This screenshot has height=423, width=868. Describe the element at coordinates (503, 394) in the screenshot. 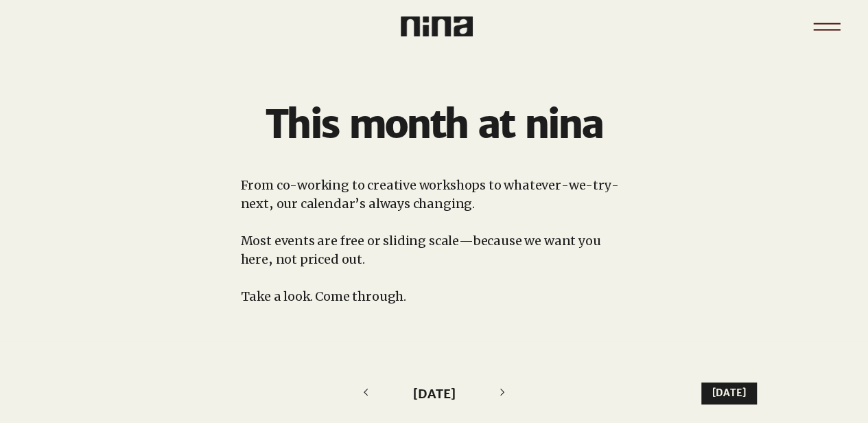

I see `button: Next month` at that location.